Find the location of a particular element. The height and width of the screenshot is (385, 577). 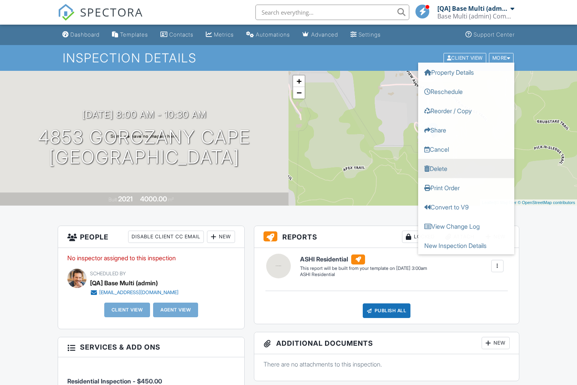

a: Zoom out is located at coordinates (299, 93).